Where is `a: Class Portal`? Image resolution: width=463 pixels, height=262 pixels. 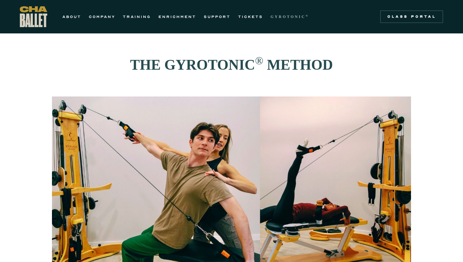
a: Class Portal is located at coordinates (412, 17).